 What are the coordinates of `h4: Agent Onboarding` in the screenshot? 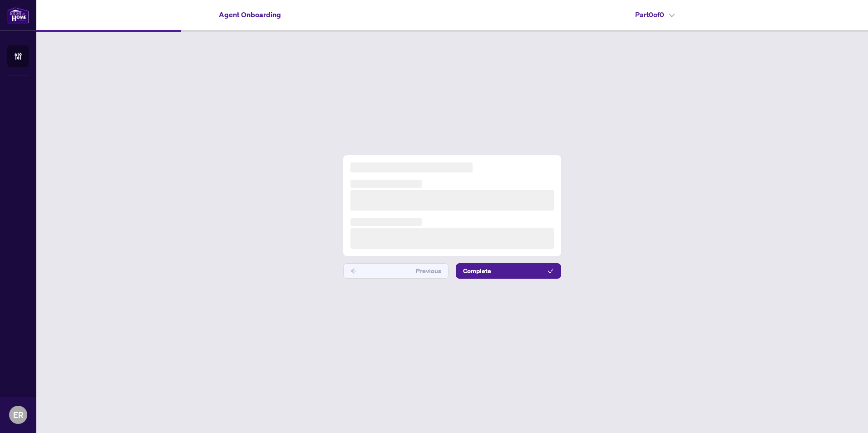 It's located at (249, 14).